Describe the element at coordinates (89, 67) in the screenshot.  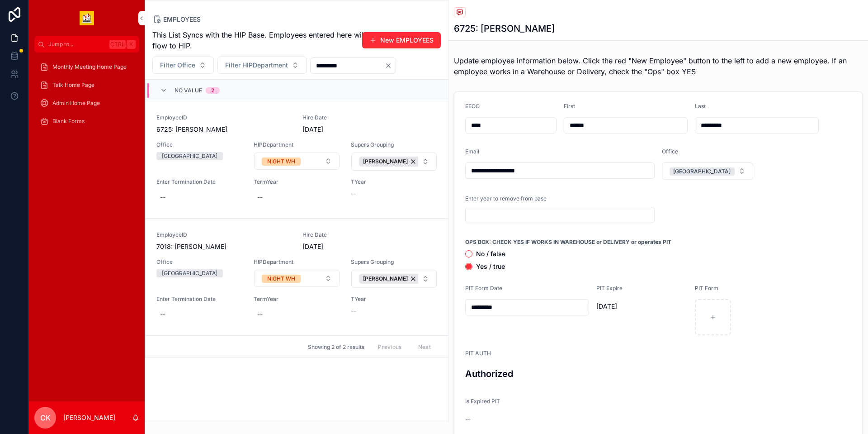
I see `span: Monthly Meeting Home Page` at that location.